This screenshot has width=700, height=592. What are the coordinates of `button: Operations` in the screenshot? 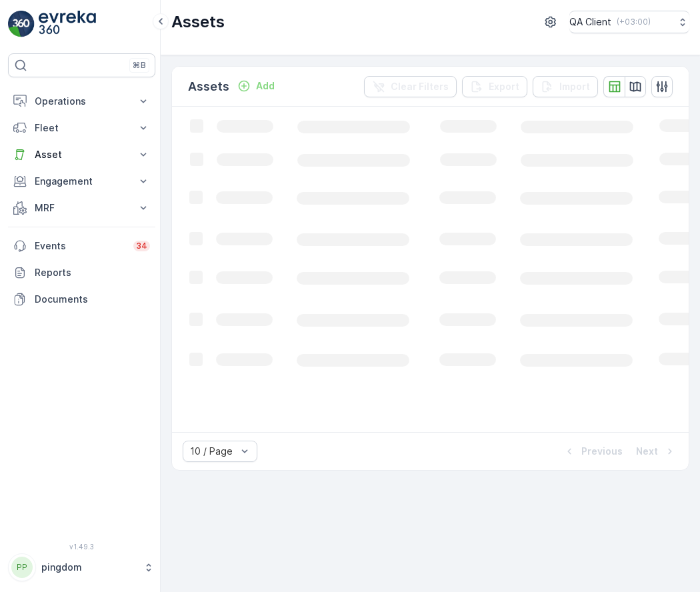 It's located at (81, 102).